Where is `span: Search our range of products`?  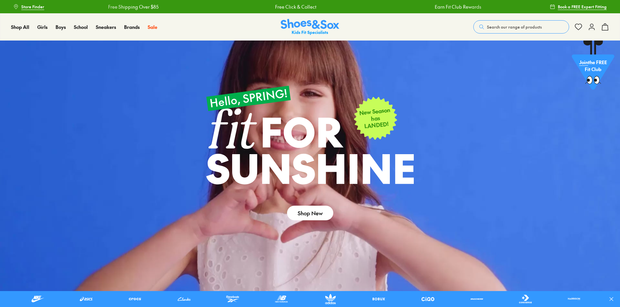 span: Search our range of products is located at coordinates (514, 27).